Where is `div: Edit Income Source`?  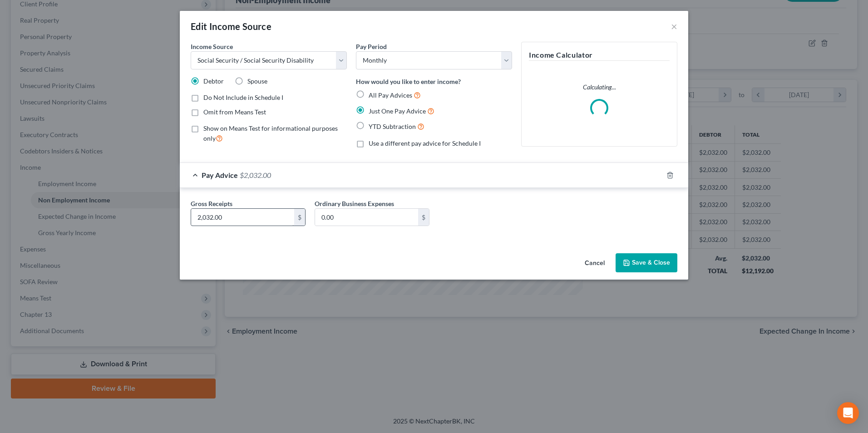 div: Edit Income Source is located at coordinates (231, 26).